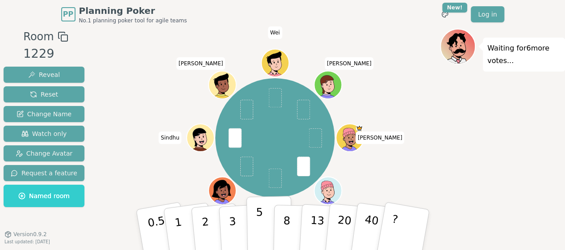  What do you see at coordinates (524, 54) in the screenshot?
I see `p: Waiting for 6 more votes...` at bounding box center [524, 54].